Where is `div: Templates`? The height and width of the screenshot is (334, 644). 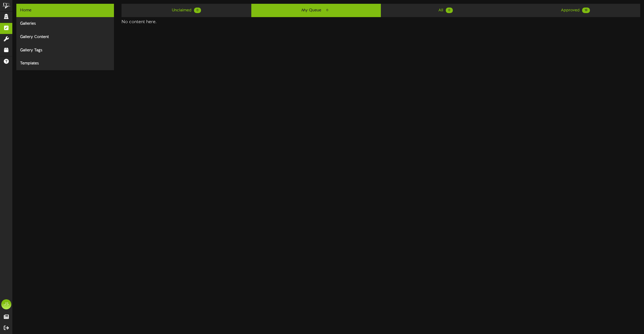
div: Templates is located at coordinates (65, 63).